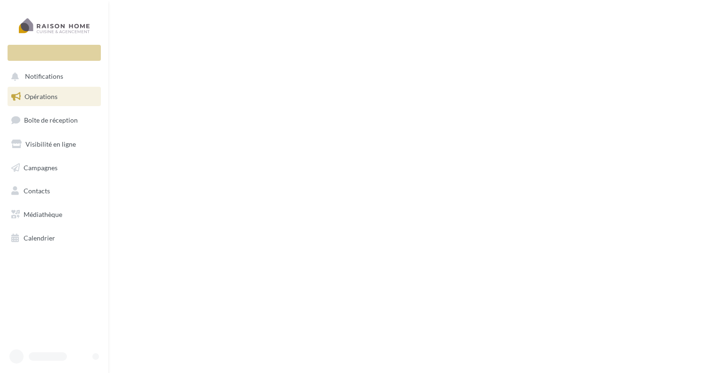 This screenshot has height=373, width=724. I want to click on a: Médiathèque, so click(54, 214).